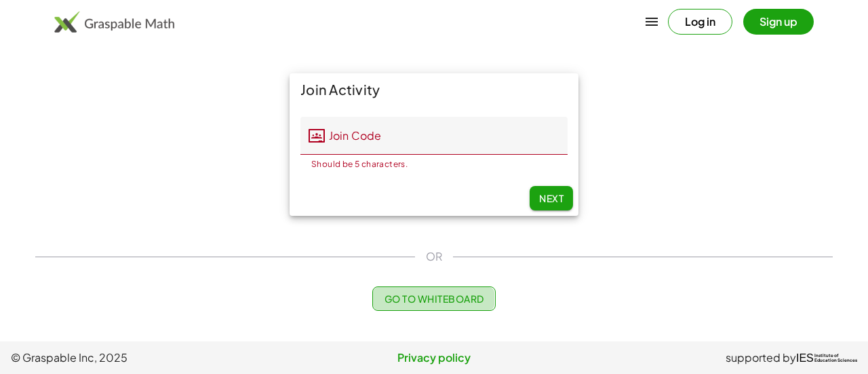 This screenshot has height=374, width=868. I want to click on a: IESInstitute ofEducation Sciences, so click(827, 357).